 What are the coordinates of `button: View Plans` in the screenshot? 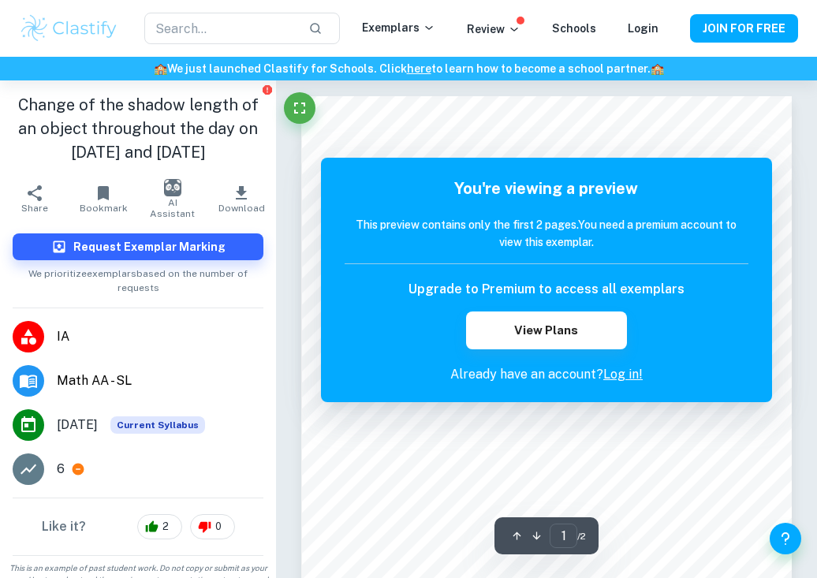 It's located at (546, 330).